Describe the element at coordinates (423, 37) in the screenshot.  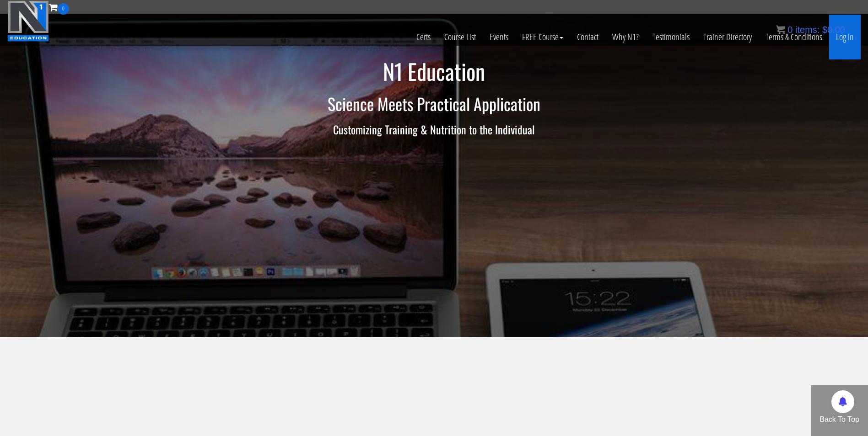
I see `a: Certs` at that location.